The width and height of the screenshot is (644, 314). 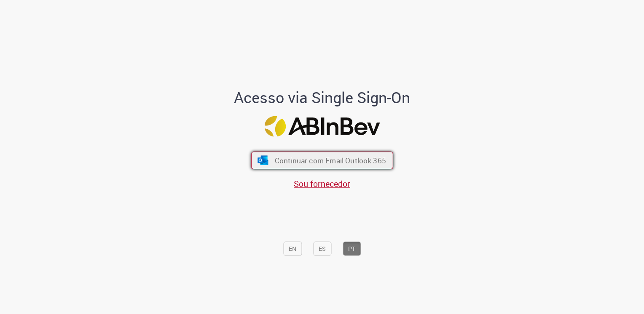 What do you see at coordinates (322, 161) in the screenshot?
I see `button: ícone Azure/Microsoft 360 Continuar com Email Outlook 365` at bounding box center [322, 161].